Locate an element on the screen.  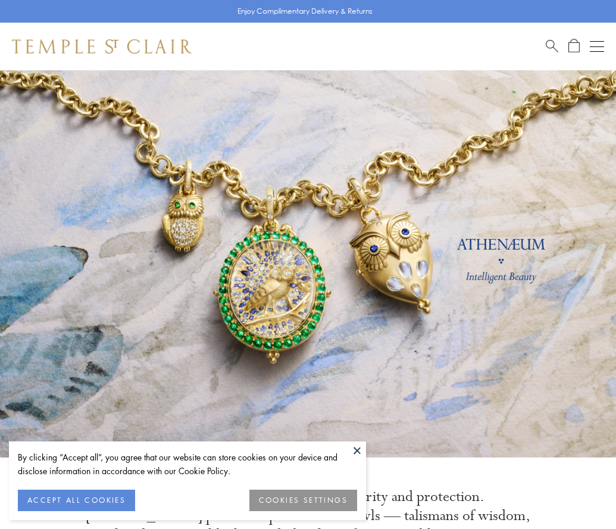
button: COOKIES SETTINGS is located at coordinates (303, 500).